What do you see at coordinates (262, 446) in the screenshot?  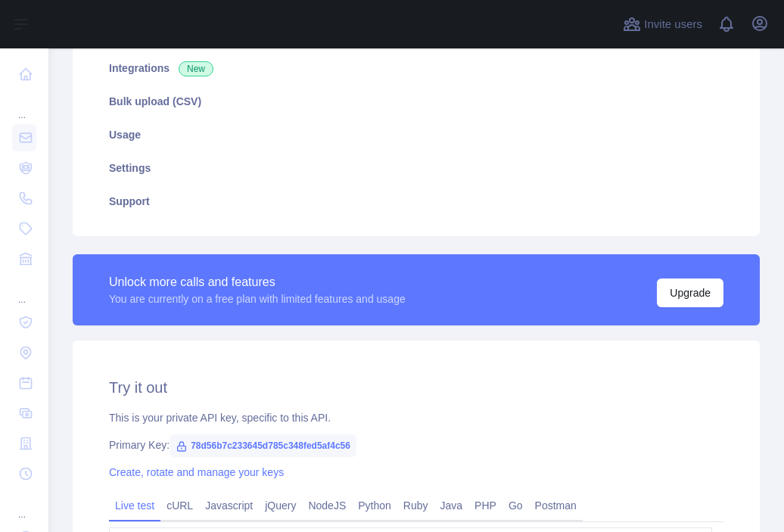 I see `span: 78d56b7c233645d785c348fed5af4c56` at bounding box center [262, 446].